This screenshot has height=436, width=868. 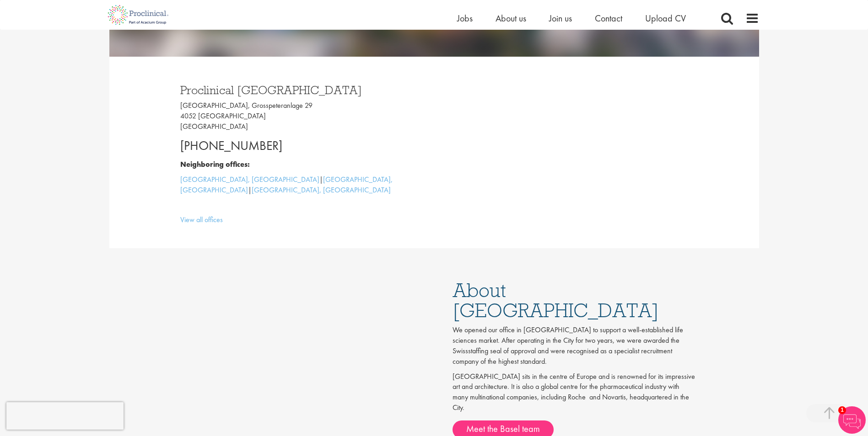 I want to click on span: Join us, so click(x=561, y=18).